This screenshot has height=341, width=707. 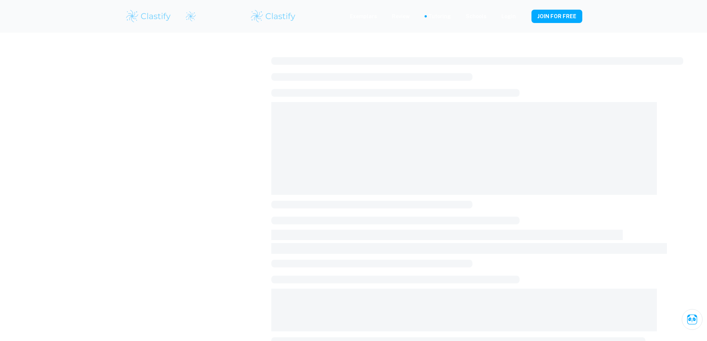 I want to click on a: JOIN FOR FREE, so click(x=556, y=16).